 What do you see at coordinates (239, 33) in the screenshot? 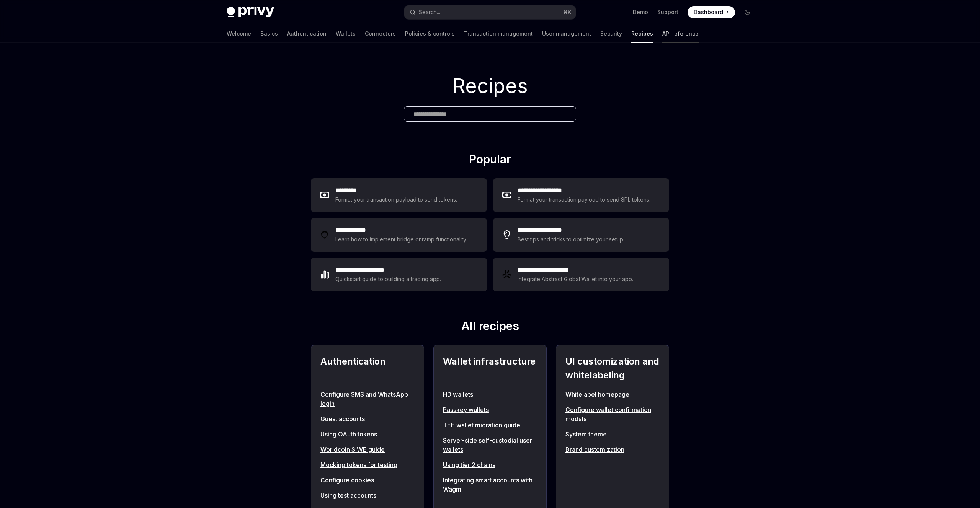
I see `a: Welcome` at bounding box center [239, 33].